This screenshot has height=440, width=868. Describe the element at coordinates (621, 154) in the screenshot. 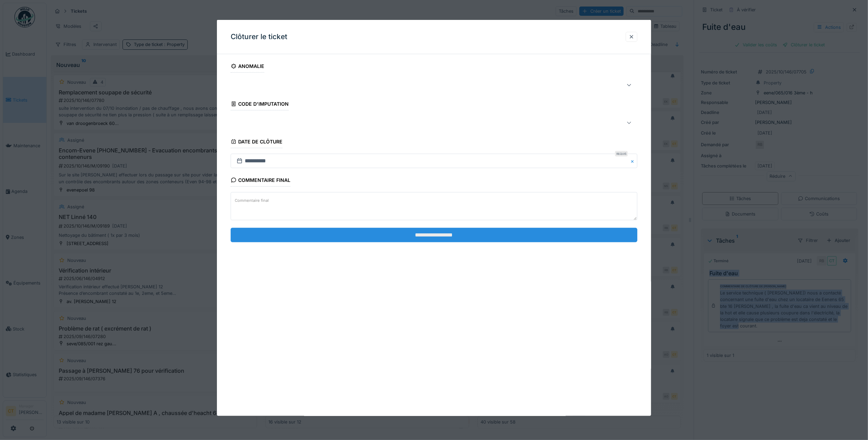

I see `div: Requis` at that location.